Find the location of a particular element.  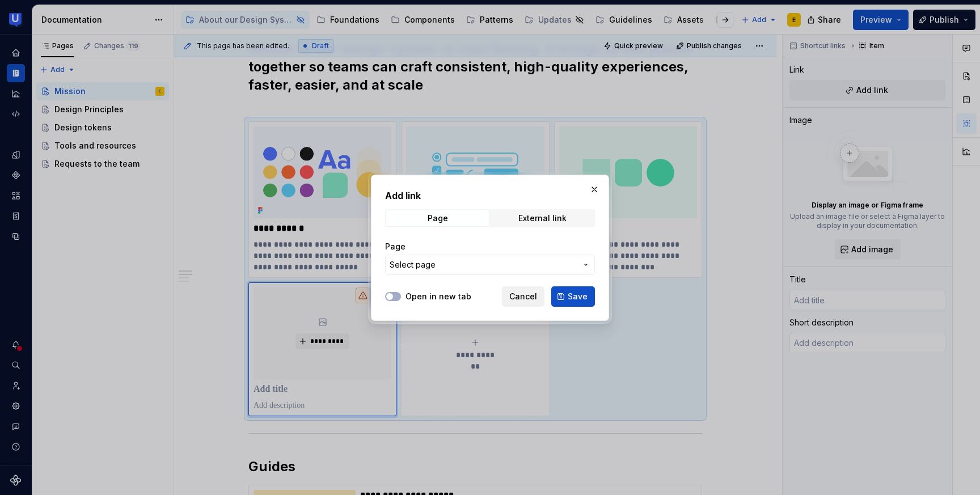

span: Select page is located at coordinates (413, 265).